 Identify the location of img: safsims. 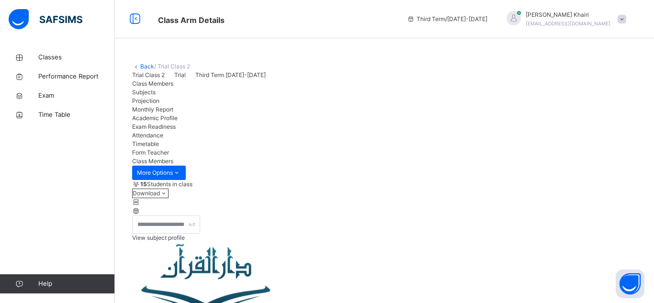
(45, 19).